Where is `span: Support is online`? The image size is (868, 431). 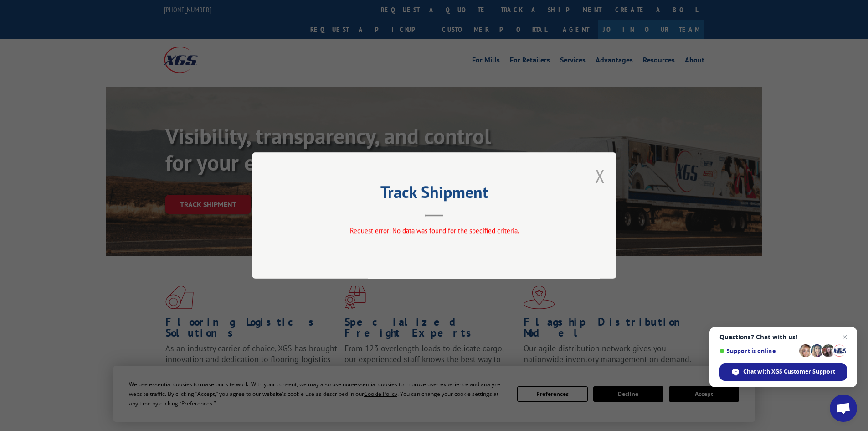
span: Support is online is located at coordinates (757, 351).